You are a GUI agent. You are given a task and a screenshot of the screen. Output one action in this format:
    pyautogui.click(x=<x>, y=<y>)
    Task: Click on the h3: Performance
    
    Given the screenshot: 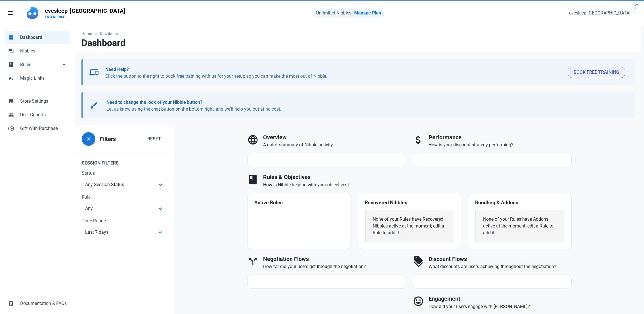 What is the action you would take?
    pyautogui.click(x=500, y=138)
    